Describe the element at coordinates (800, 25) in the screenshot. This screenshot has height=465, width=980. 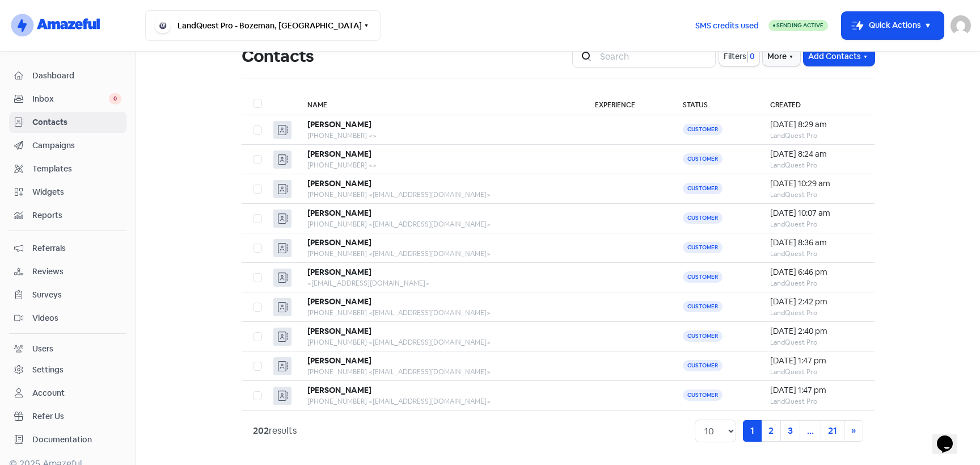
I see `span: Sending Active` at that location.